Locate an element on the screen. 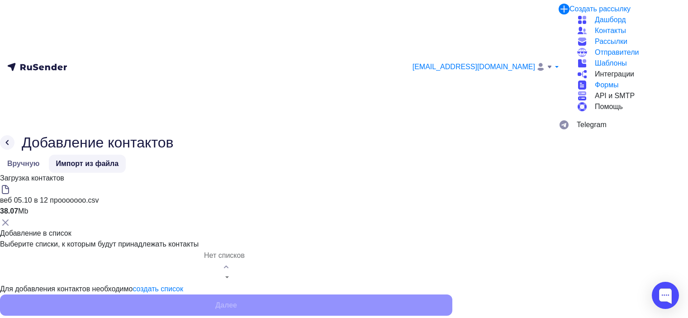 Image resolution: width=688 pixels, height=318 pixels. span: Telegram is located at coordinates (592, 125).